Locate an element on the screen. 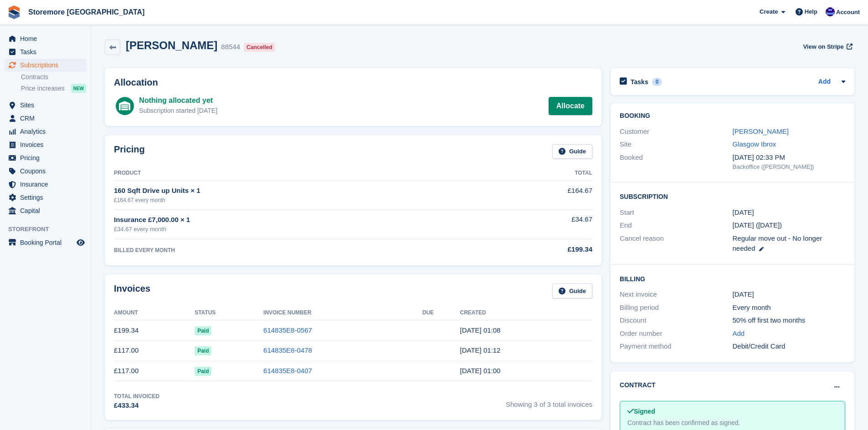 The width and height of the screenshot is (868, 430). div: Every month is located at coordinates (789, 308).